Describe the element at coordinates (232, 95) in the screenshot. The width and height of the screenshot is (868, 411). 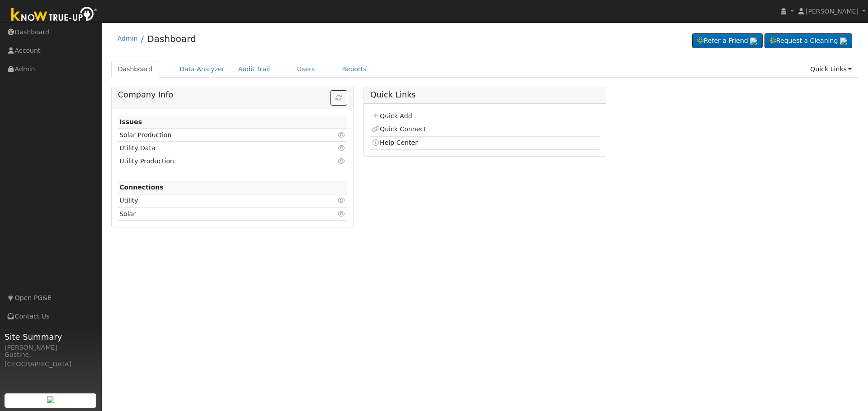
I see `h5: Company Info` at that location.